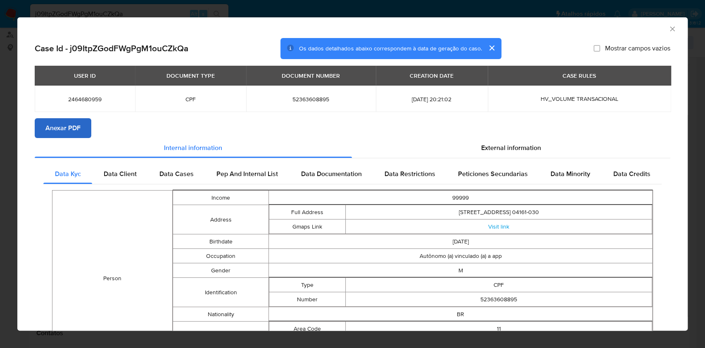 The height and width of the screenshot is (348, 705). What do you see at coordinates (638, 48) in the screenshot?
I see `span: Mostrar campos vazios` at bounding box center [638, 48].